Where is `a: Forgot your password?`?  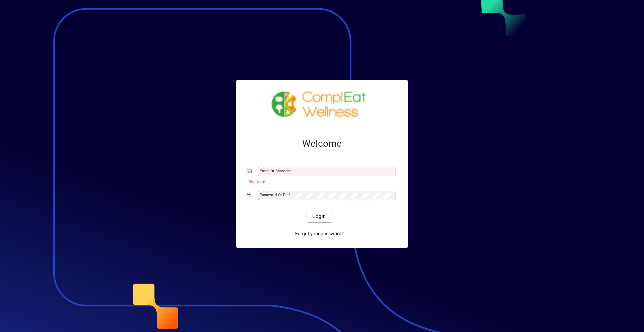
a: Forgot your password? is located at coordinates (320, 234).